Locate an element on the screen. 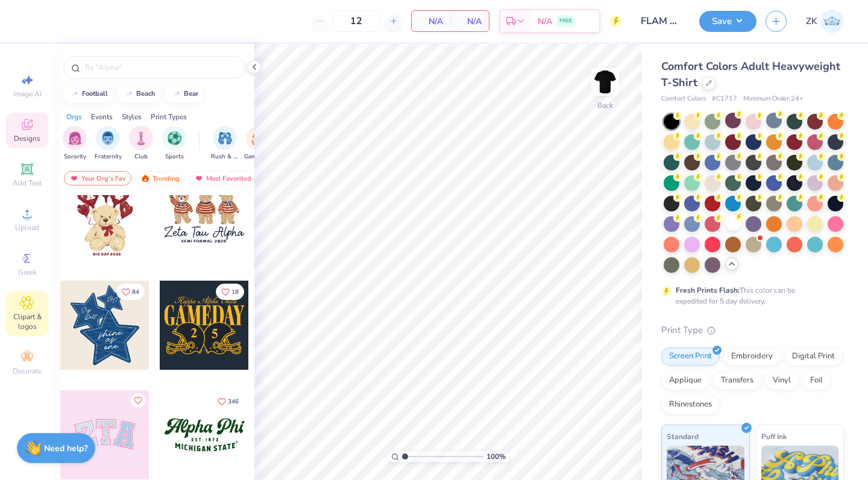  span: Clipart & logos is located at coordinates (27, 321).